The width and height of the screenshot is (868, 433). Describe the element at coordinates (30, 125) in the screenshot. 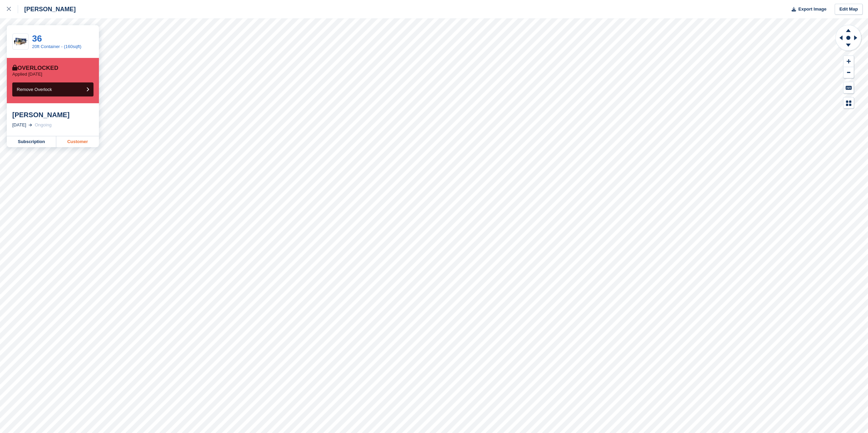

I see `img: arrow-right-light-icn-cde0832a797a2874e46488d9cf13f60e5c3a73dbe684e267c42b8395dfbc2abf.svg` at that location.